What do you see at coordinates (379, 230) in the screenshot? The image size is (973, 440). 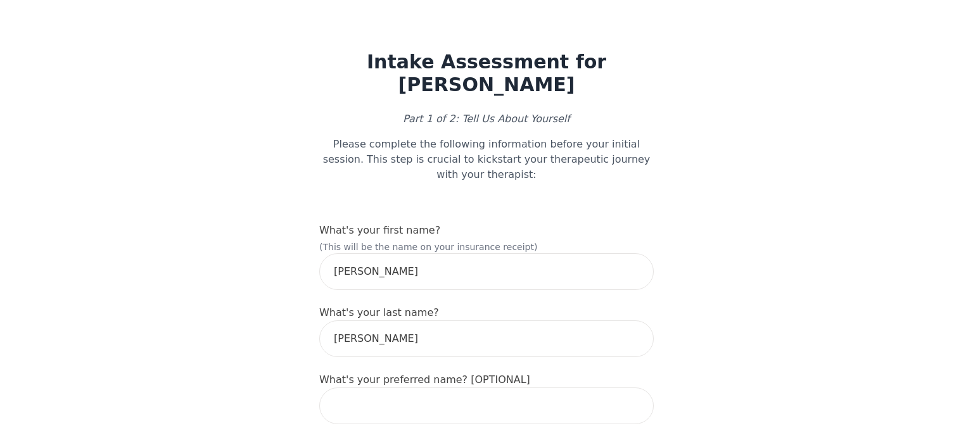 I see `label: What's your first name?` at bounding box center [379, 230].